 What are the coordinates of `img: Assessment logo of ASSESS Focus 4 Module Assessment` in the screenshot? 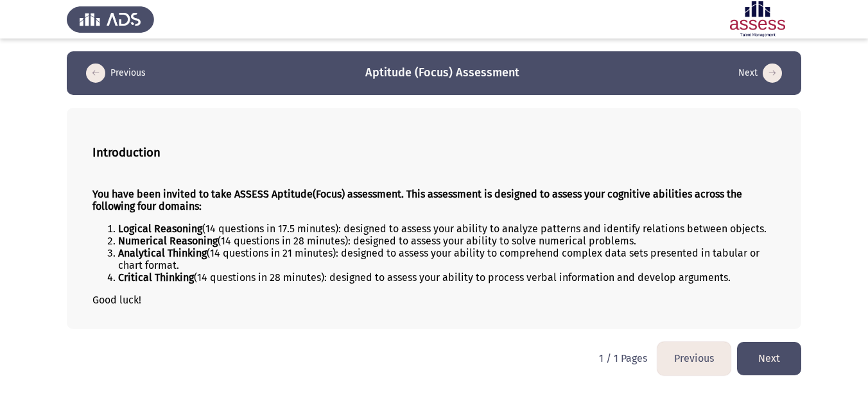 It's located at (757, 20).